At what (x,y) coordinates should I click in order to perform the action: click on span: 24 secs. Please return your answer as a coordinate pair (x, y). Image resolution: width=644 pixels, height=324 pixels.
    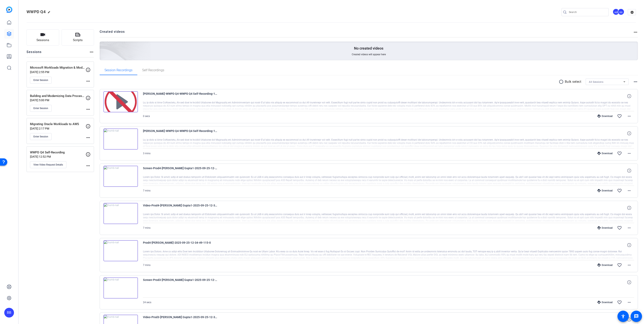
    Looking at the image, I should click on (147, 303).